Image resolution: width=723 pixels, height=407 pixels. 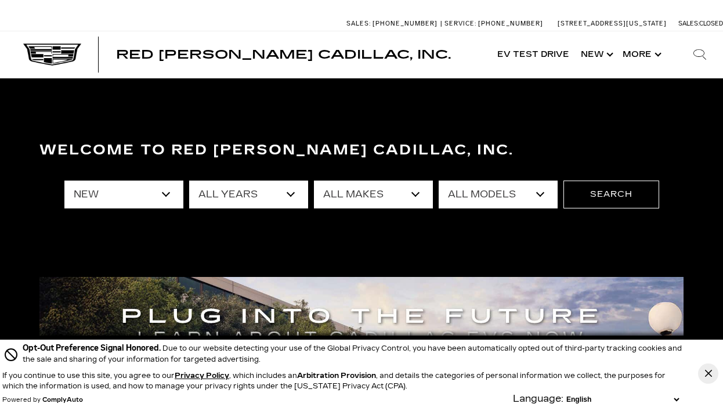 What do you see at coordinates (352, 353) in the screenshot?
I see `div: Due to our website detecting your use of the Global Privacy Control, you have been automatically ...` at bounding box center [352, 353].